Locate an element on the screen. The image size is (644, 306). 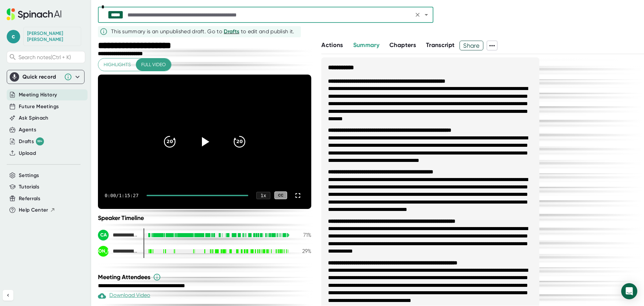
button: Meeting History is located at coordinates (38, 95).